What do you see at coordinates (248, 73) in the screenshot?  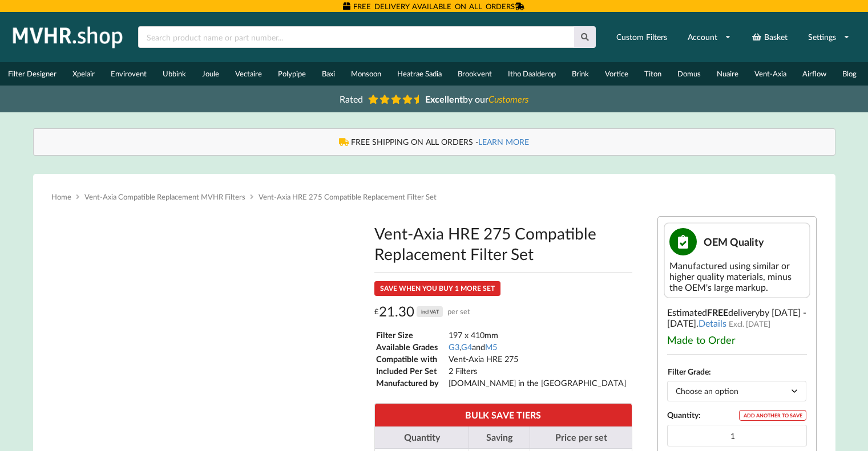 I see `a: Vectaire` at bounding box center [248, 73].